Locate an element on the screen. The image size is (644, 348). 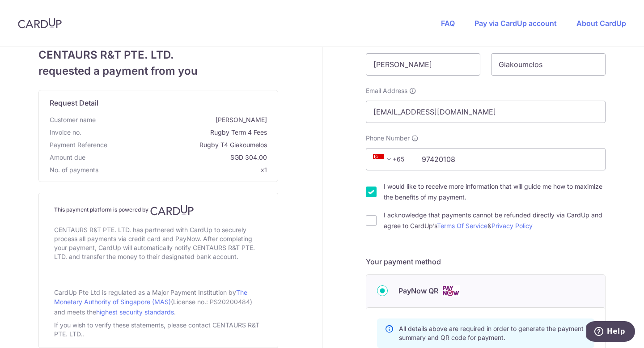
label: I acknowledge that payments cannot be refunded directly via CardUp and agree to CardUp’s & is located at coordinates (495, 221).